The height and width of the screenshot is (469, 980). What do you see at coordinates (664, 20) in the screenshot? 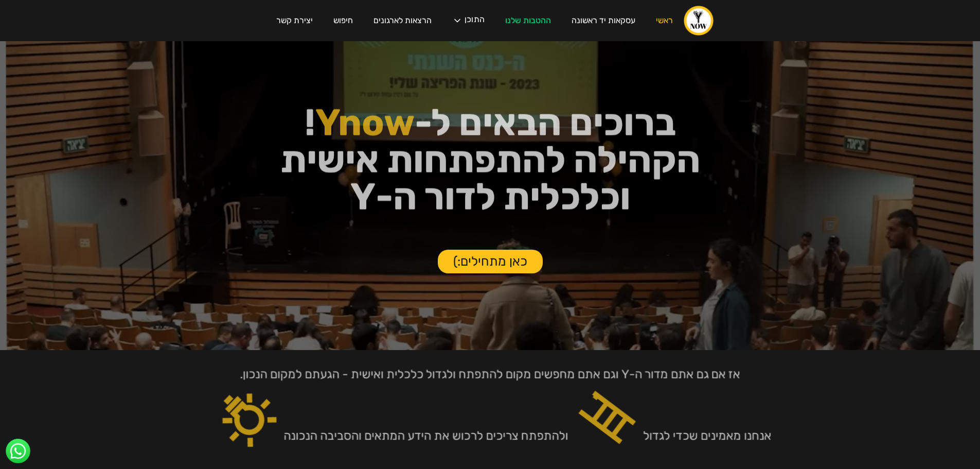
I see `a: ראשי` at bounding box center [664, 20].